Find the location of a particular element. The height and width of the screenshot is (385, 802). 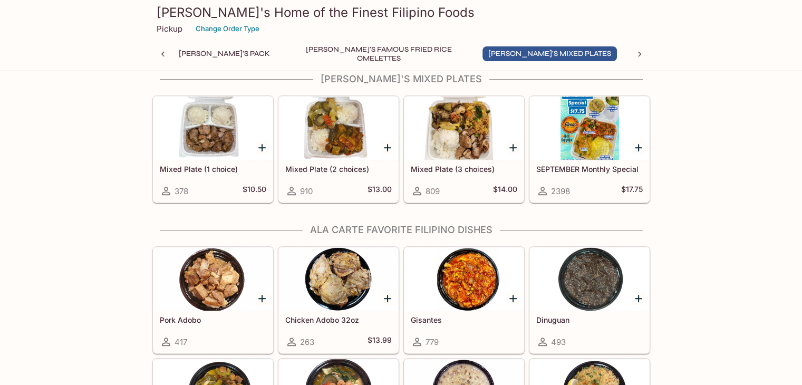

div: SEPTEMBER Monthly Special is located at coordinates (590, 128).